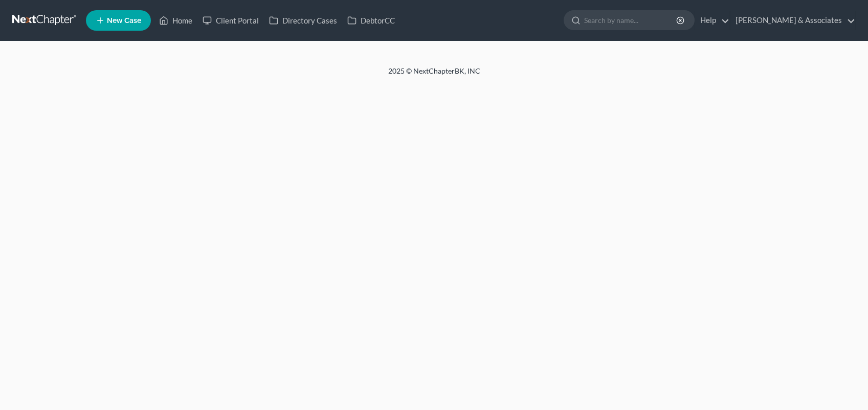  What do you see at coordinates (371, 21) in the screenshot?
I see `a: DebtorCC` at bounding box center [371, 21].